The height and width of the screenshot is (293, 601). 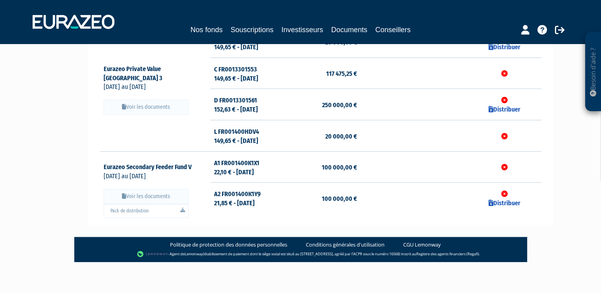 I want to click on td: 20 000,00 €, so click(x=320, y=136).